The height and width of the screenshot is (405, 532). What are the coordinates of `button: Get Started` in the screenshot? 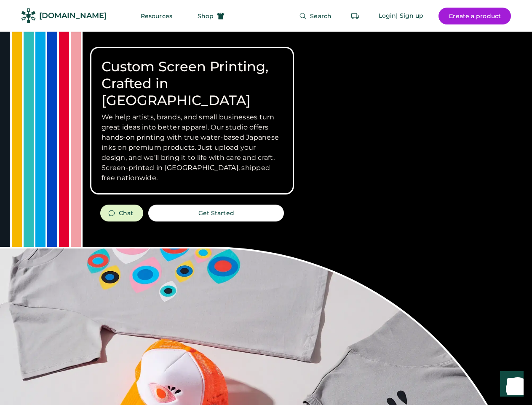 It's located at (216, 213).